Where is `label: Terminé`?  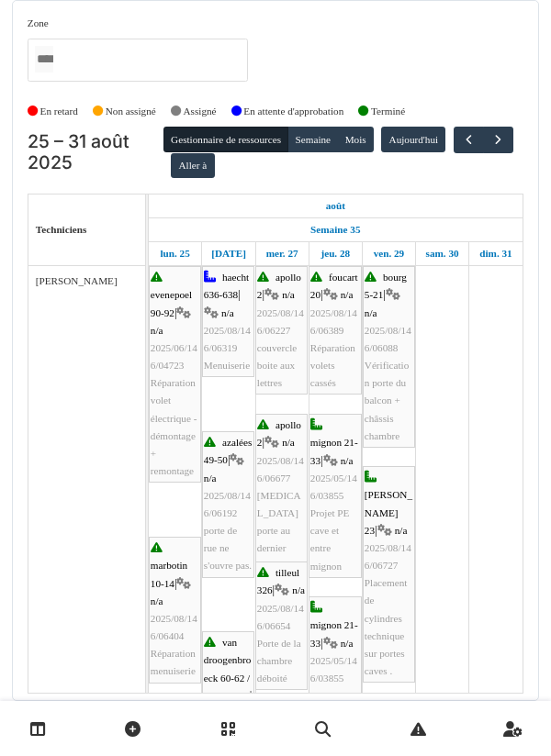
label: Terminé is located at coordinates (387, 111).